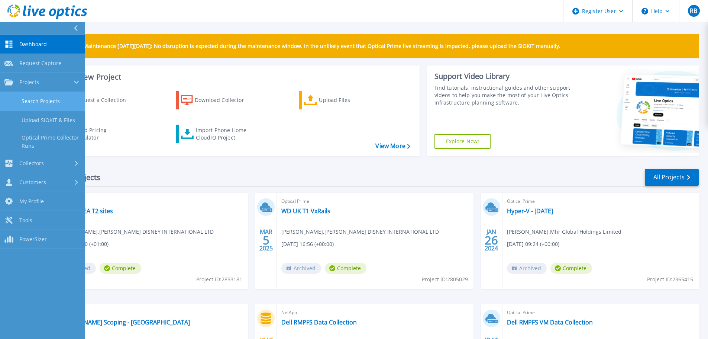 This screenshot has width=708, height=339. What do you see at coordinates (225, 100) in the screenshot?
I see `div: Download Collector` at bounding box center [225, 100].